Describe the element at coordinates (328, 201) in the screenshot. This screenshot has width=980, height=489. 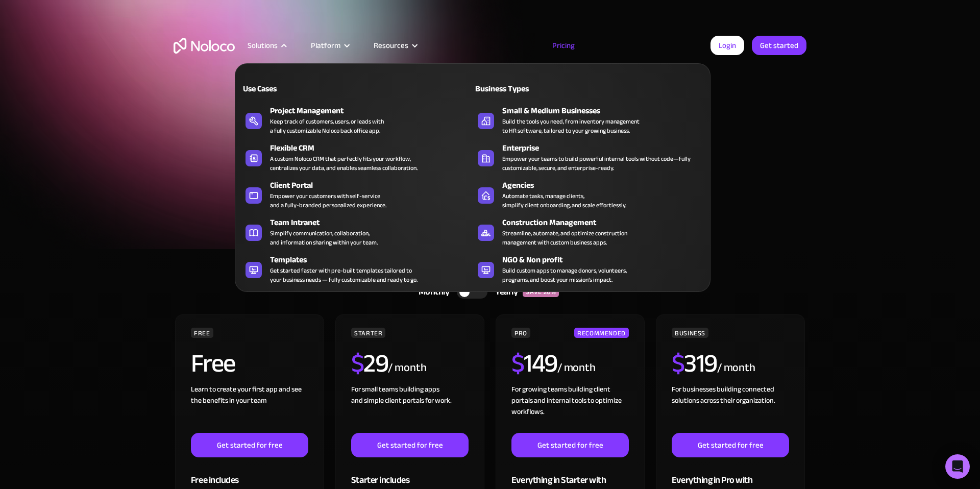
I see `div: Empower your customers with self-service and a fully-branded personalized experience.` at that location.